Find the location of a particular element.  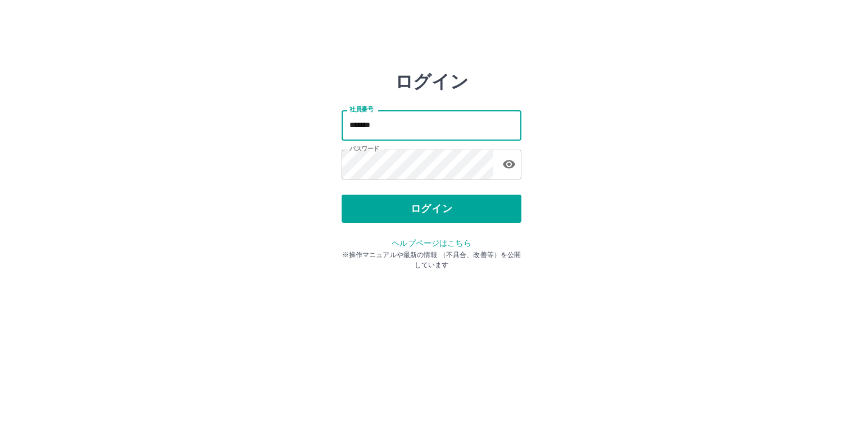

h2: ログイン is located at coordinates (432, 82).